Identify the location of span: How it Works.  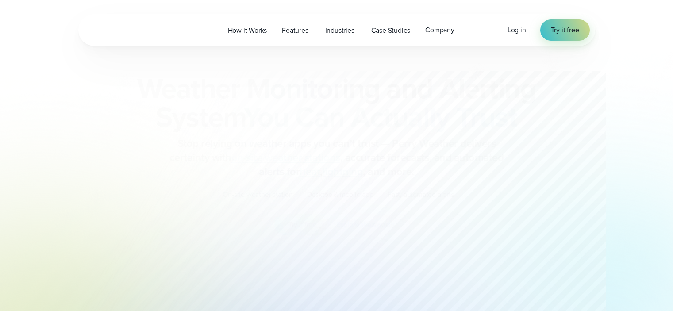
(247, 31).